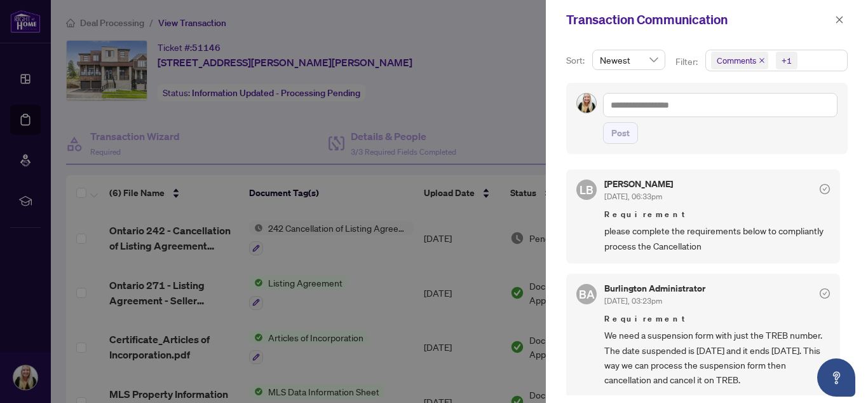 This screenshot has height=403, width=868. I want to click on p: Sort:, so click(576, 60).